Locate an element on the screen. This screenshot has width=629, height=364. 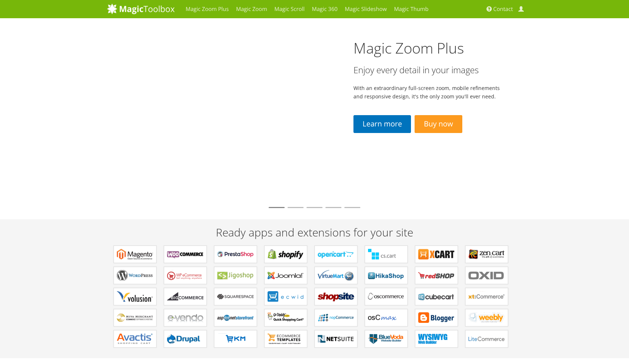
a: Add-ons for osCommerce is located at coordinates (386, 296).